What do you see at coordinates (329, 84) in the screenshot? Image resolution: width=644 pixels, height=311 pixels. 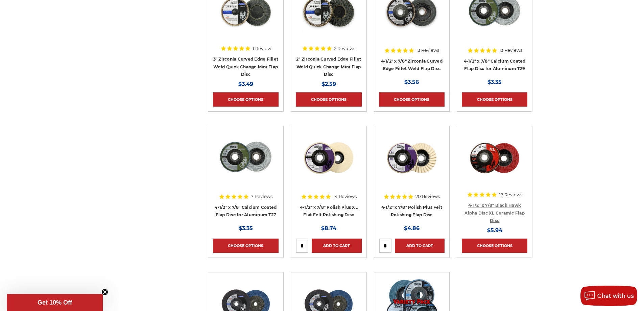 I see `span: $2.59` at bounding box center [329, 84].